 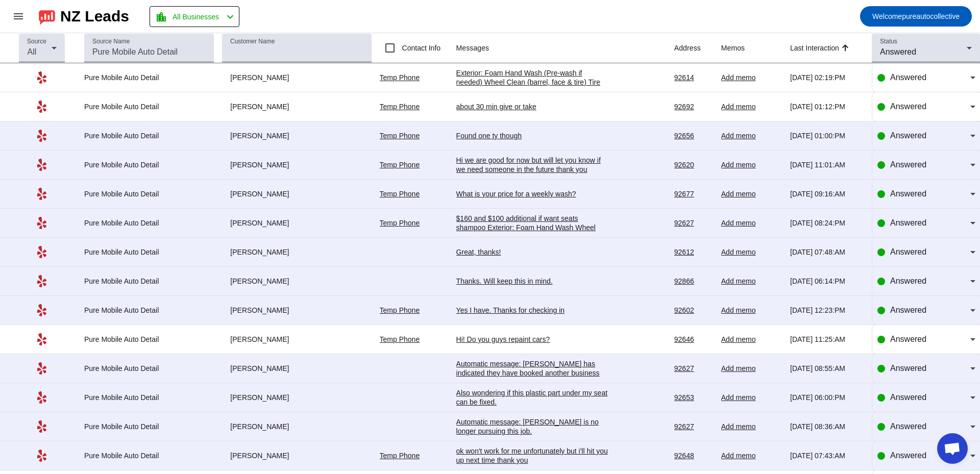 What do you see at coordinates (533, 246) in the screenshot?
I see `div: $160 and $100 additional if want seats shampoo Exterior: Foam Hand Wash Wheel Clean (barrel, face...` at bounding box center [533, 246].